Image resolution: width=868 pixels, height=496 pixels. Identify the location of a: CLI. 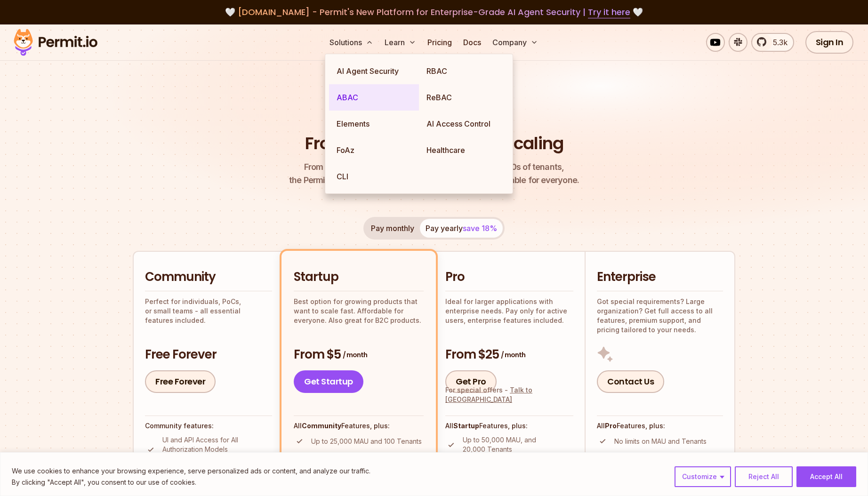
(374, 177).